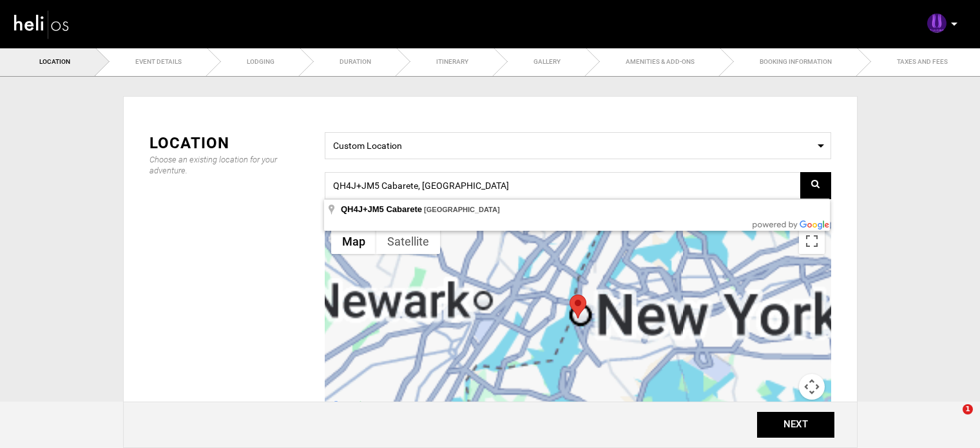 The width and height of the screenshot is (980, 448). Describe the element at coordinates (381, 209) in the screenshot. I see `span: QH4J+JM5 Cabarete` at that location.